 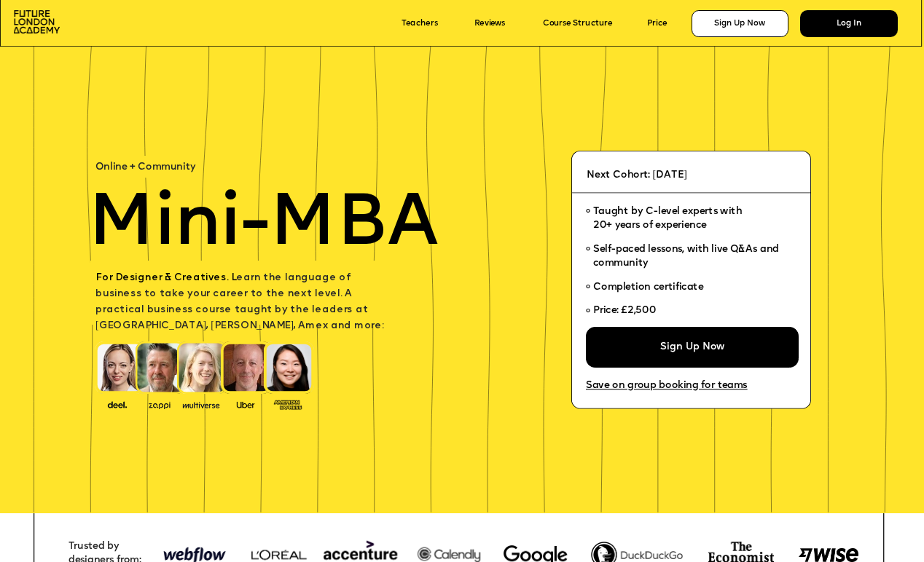 I want to click on a: Course Structure, so click(x=577, y=23).